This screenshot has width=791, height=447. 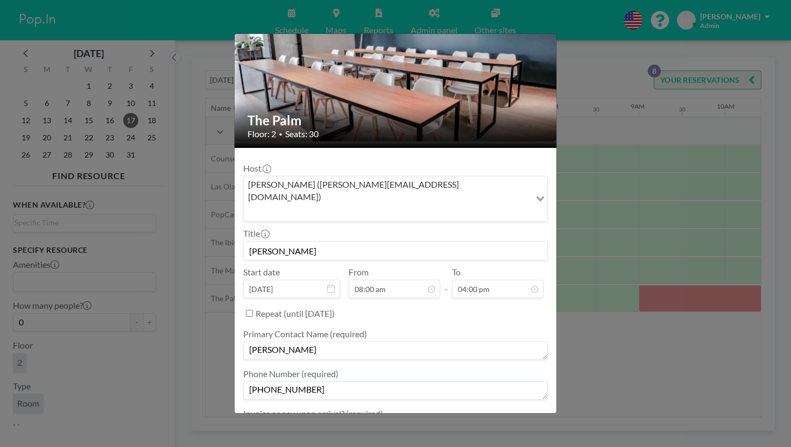 What do you see at coordinates (290, 374) in the screenshot?
I see `label: Phone Number (required)` at bounding box center [290, 374].